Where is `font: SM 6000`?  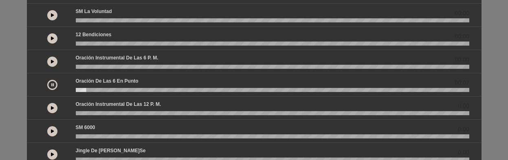 font: SM 6000 is located at coordinates (86, 128).